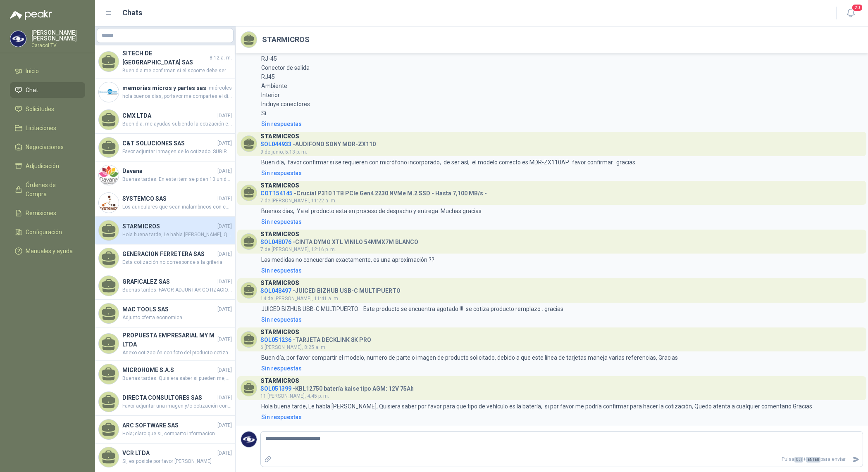  I want to click on h4: CMX LTDA, so click(169, 116).